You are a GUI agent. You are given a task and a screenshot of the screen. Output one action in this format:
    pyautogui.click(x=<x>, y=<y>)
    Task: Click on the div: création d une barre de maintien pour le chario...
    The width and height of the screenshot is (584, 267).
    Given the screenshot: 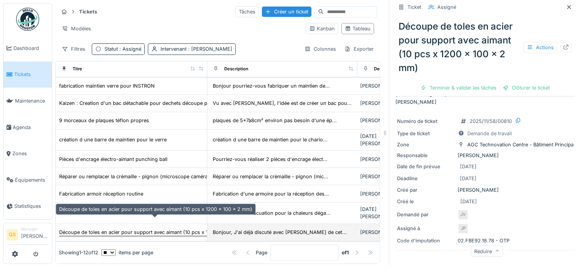 What is the action you would take?
    pyautogui.click(x=270, y=139)
    